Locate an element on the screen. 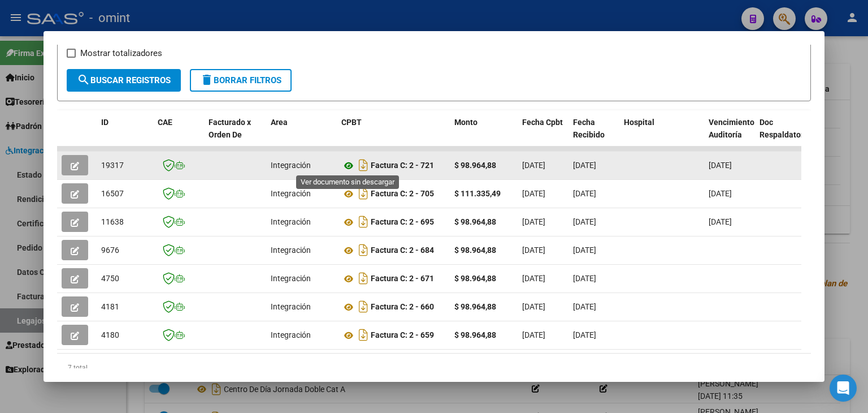  div: Open Intercom Messenger is located at coordinates (843, 388).